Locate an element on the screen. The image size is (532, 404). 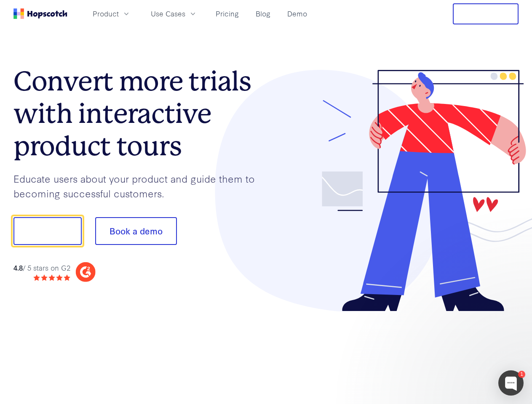
span: Product is located at coordinates (106, 14).